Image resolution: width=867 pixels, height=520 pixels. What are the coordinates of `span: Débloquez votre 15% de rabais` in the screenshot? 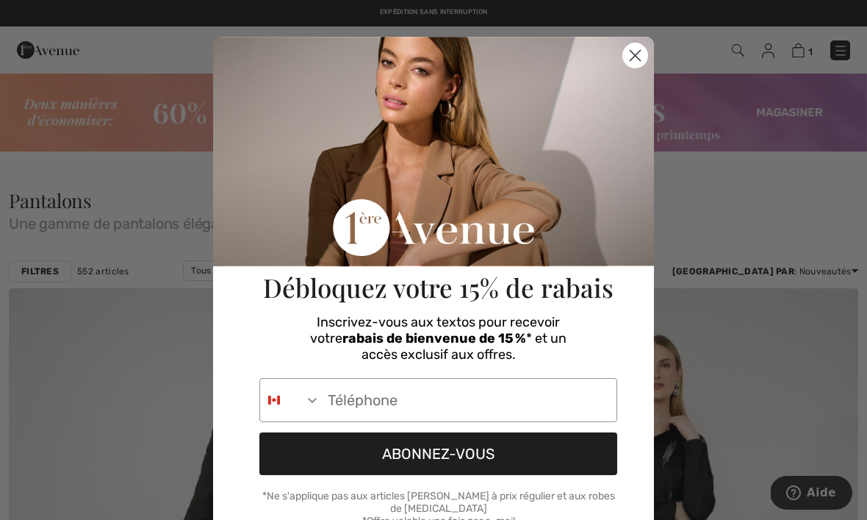 It's located at (438, 287).